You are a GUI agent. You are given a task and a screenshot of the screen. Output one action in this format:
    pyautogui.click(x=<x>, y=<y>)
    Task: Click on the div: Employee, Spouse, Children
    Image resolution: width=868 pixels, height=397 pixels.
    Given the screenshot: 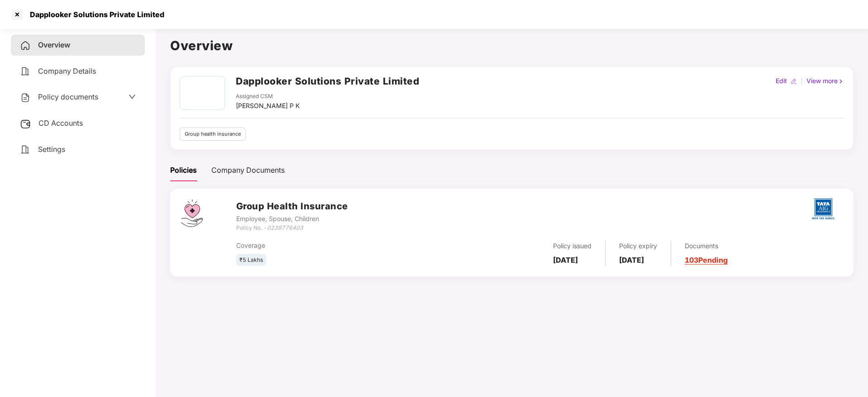 What is the action you would take?
    pyautogui.click(x=292, y=219)
    